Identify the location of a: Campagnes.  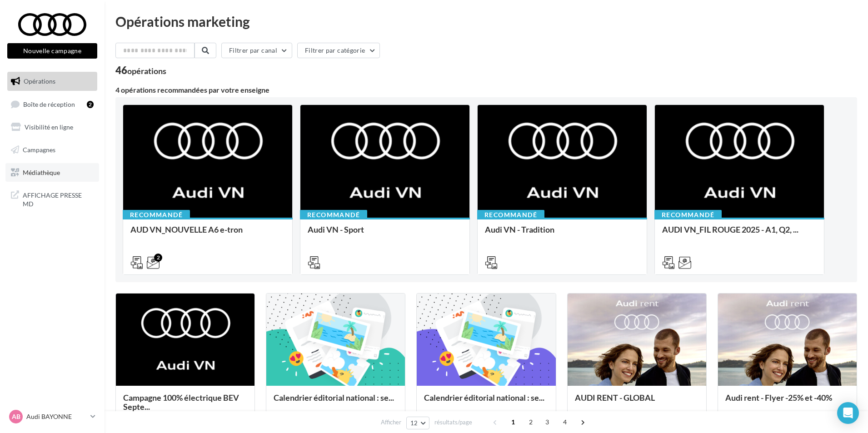
(52, 150).